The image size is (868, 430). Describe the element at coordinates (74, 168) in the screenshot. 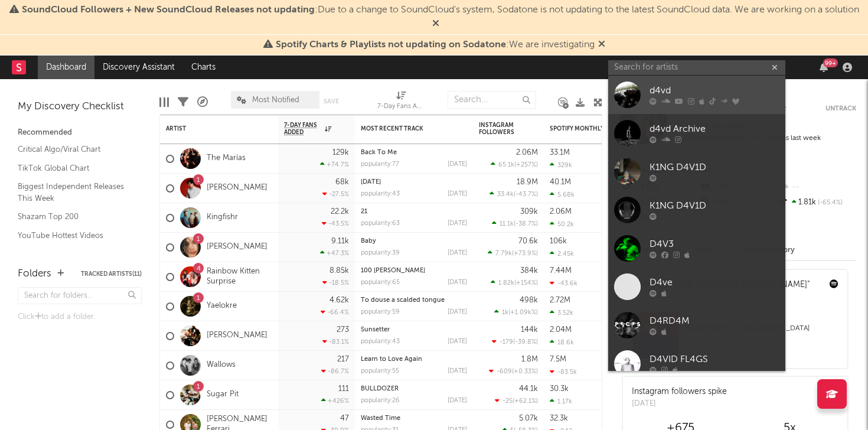

I see `a: TikTok Global Chart` at that location.